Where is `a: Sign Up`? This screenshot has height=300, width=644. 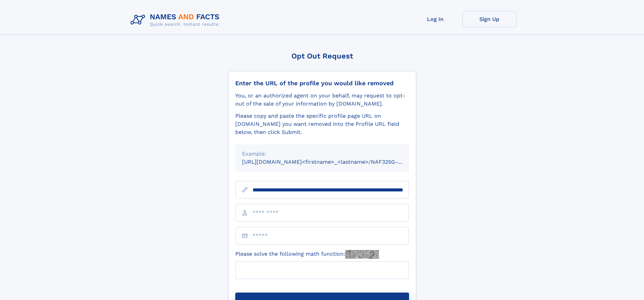 a: Sign Up is located at coordinates (489, 19).